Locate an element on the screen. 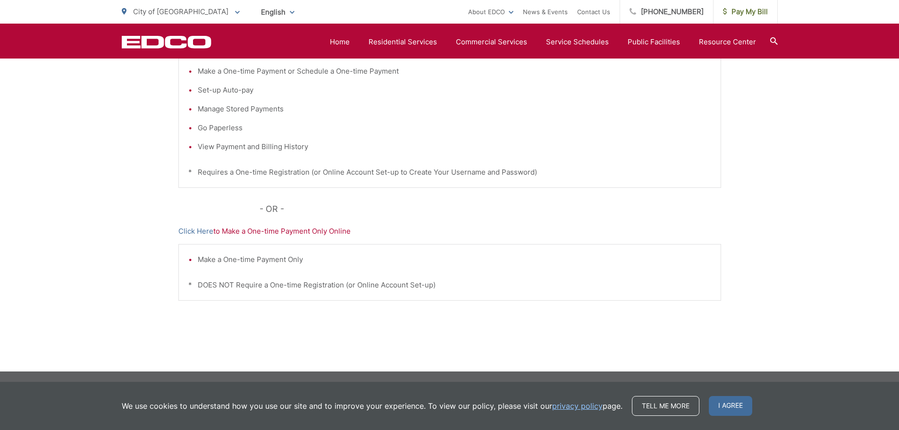  li: Make a One-time Payment Only is located at coordinates (455, 260).